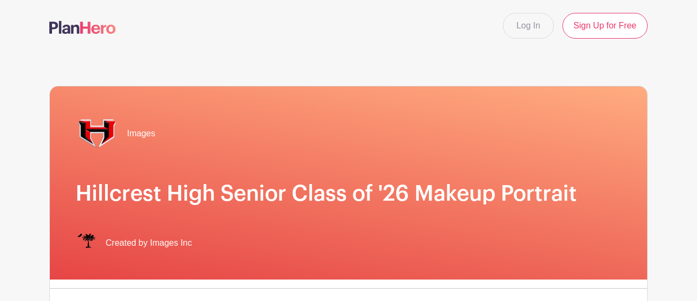 This screenshot has width=697, height=301. I want to click on a: Sign Up for Free, so click(605, 26).